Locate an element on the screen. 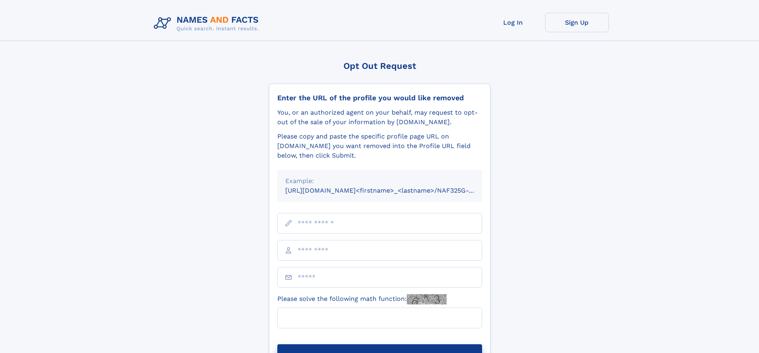  div: Enter the URL of the profile you would like removed is located at coordinates (380, 98).